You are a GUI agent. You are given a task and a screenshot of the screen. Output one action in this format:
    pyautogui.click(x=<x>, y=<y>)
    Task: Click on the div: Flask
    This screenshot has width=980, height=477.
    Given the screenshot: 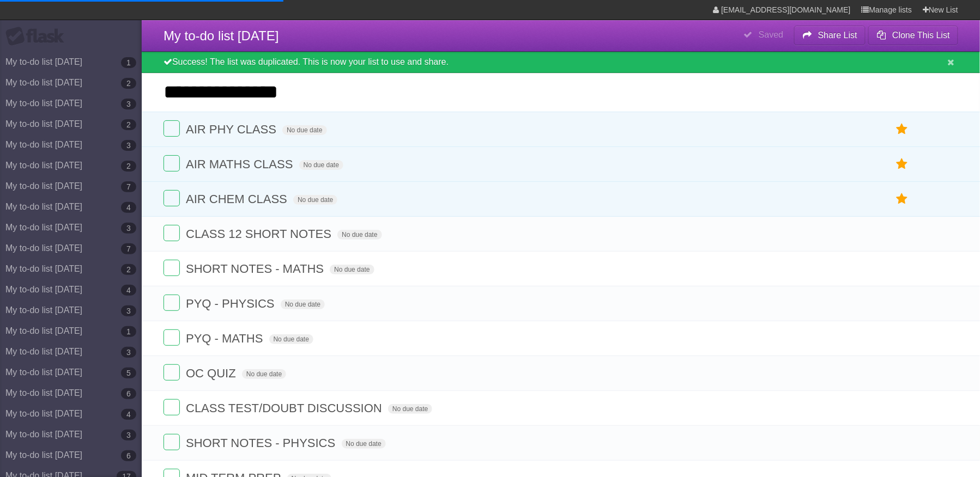 What is the action you would take?
    pyautogui.click(x=38, y=37)
    